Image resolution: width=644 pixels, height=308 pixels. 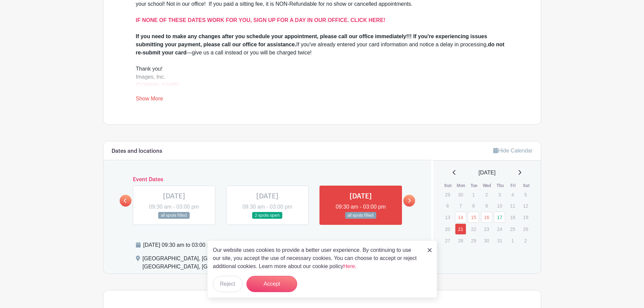 I want to click on p: 31, so click(x=499, y=241).